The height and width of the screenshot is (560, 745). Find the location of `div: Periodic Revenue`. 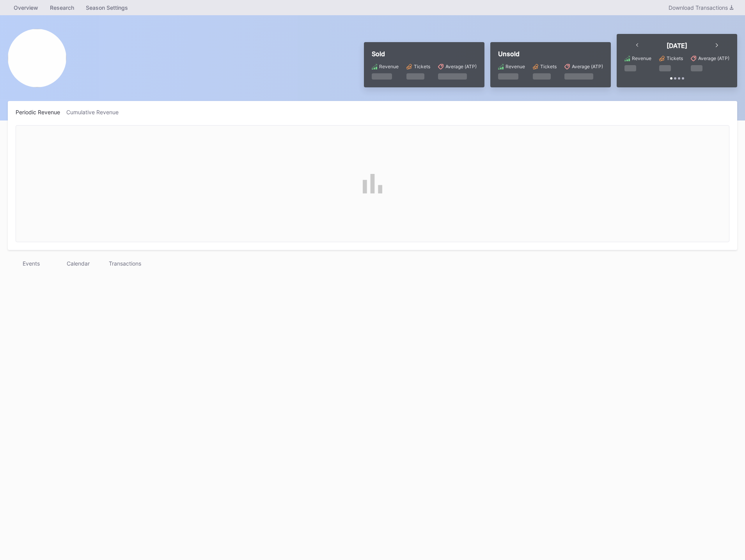

div: Periodic Revenue is located at coordinates (41, 112).